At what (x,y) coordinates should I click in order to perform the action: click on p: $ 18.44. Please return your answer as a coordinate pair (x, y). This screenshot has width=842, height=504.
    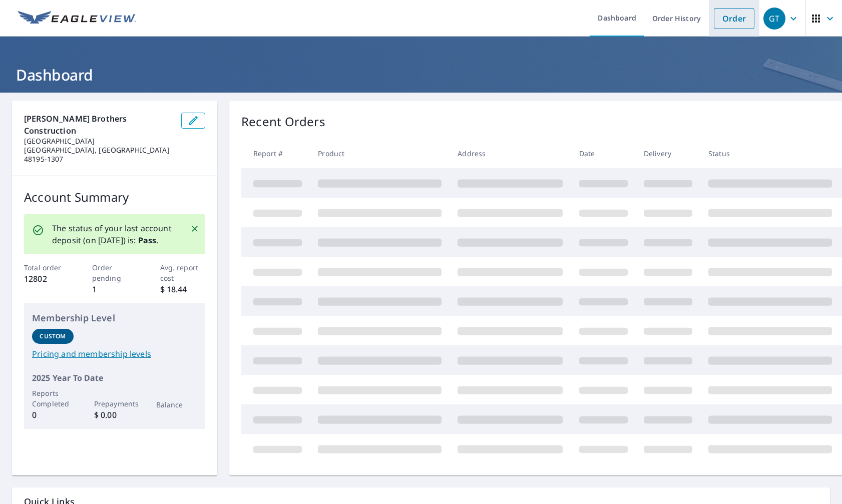
    Looking at the image, I should click on (183, 289).